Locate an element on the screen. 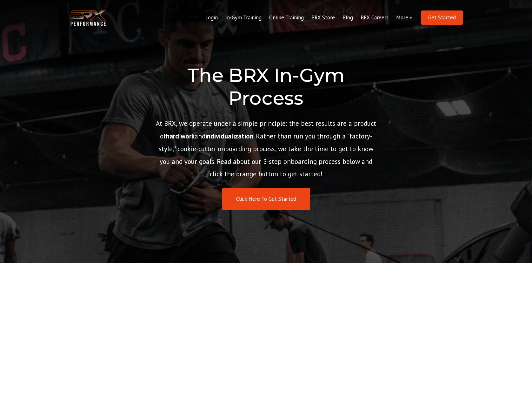  a: Blog is located at coordinates (348, 18).